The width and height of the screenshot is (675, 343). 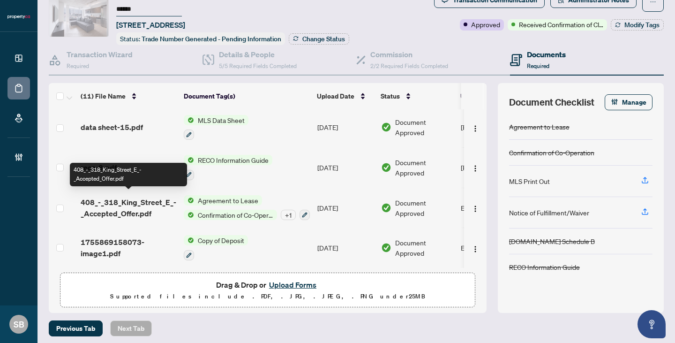 I want to click on span: SB, so click(x=19, y=324).